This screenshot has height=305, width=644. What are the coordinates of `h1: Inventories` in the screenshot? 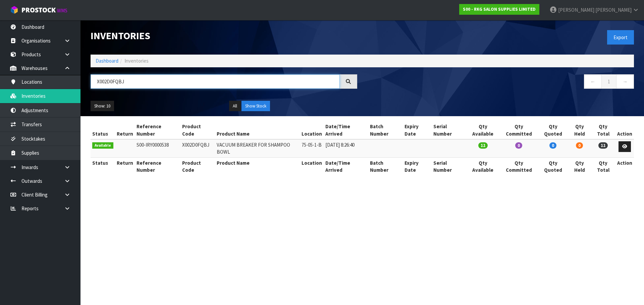 It's located at (223, 35).